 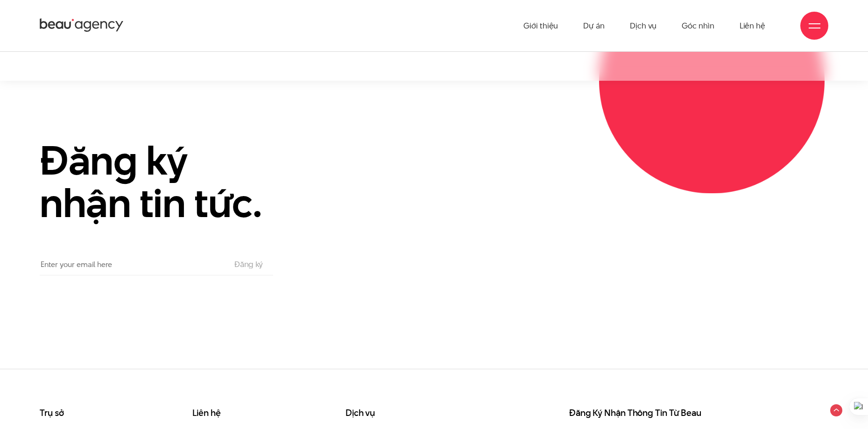 I want to click on h3: Liên hệ, so click(x=250, y=413).